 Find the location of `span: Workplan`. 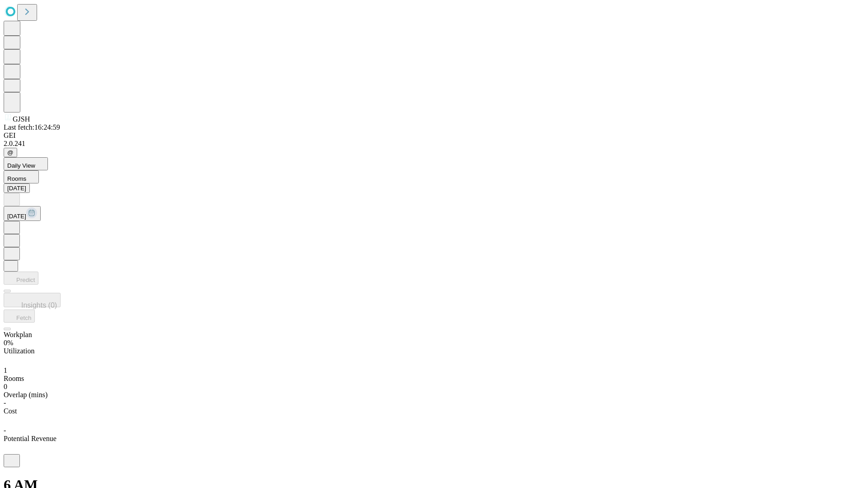

span: Workplan is located at coordinates (18, 335).